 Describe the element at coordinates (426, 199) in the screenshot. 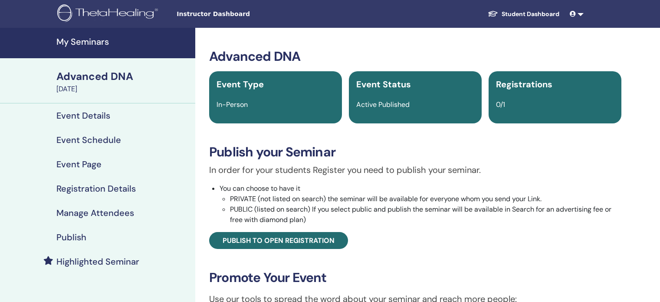

I see `li: PRIVATE (not listed on search) the seminar will be available for everyone whom you send your Link.` at that location.